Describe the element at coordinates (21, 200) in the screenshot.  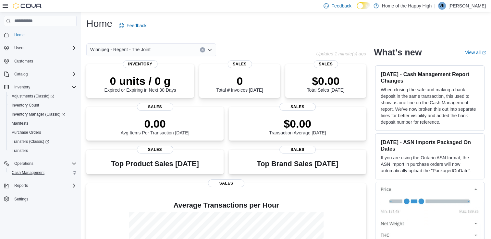
I see `span: Settings` at that location.